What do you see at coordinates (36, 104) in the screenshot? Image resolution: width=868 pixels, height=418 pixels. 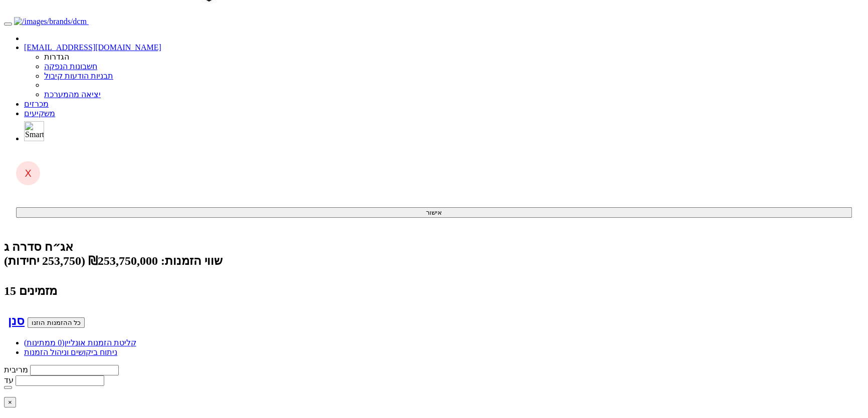 I see `a: מכרזים` at bounding box center [36, 104].